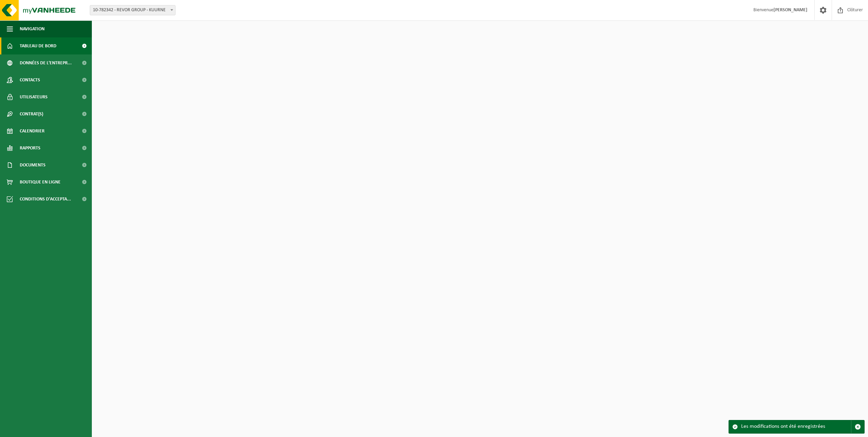  I want to click on span: Contacts, so click(30, 80).